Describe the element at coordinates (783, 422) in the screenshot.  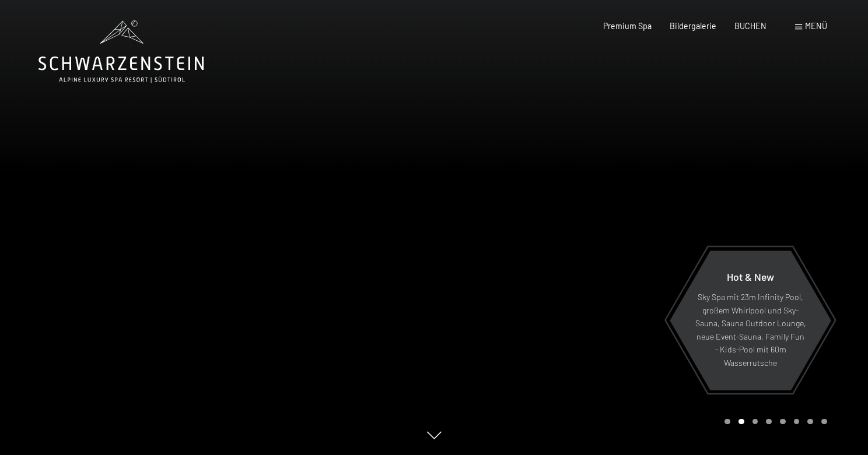
I see `div: Carousel Page 5` at that location.